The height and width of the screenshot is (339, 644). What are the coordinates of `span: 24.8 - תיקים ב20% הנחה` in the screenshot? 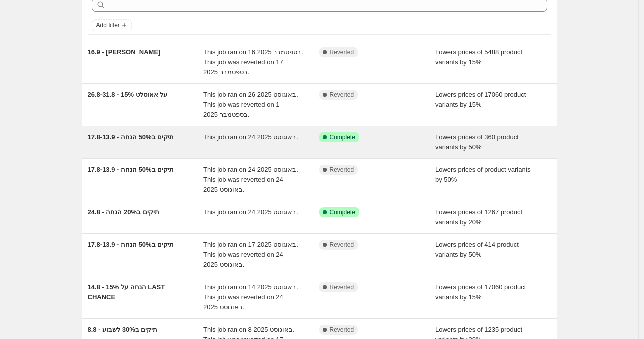 It's located at (123, 212).